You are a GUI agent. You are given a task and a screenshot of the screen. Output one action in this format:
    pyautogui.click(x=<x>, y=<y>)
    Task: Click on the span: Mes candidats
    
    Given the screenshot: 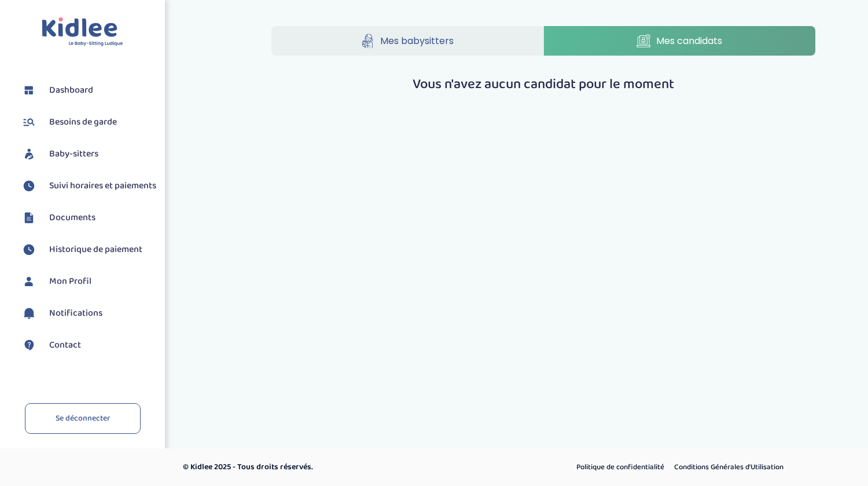 What is the action you would take?
    pyautogui.click(x=689, y=40)
    